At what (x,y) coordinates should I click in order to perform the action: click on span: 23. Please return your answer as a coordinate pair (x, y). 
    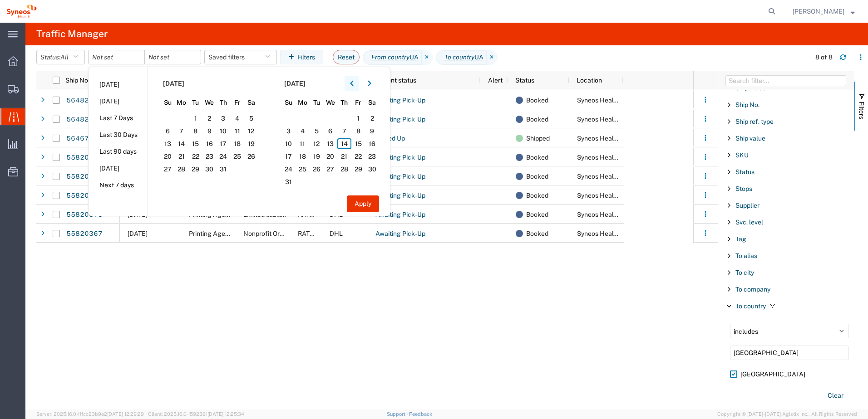
    Looking at the image, I should click on (372, 157).